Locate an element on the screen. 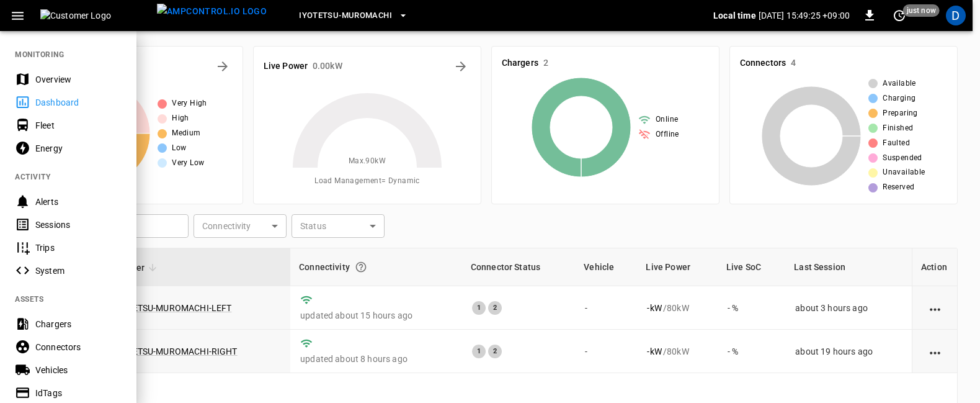 The image size is (980, 403). span: Iyotetsu-Muromachi is located at coordinates (346, 15).